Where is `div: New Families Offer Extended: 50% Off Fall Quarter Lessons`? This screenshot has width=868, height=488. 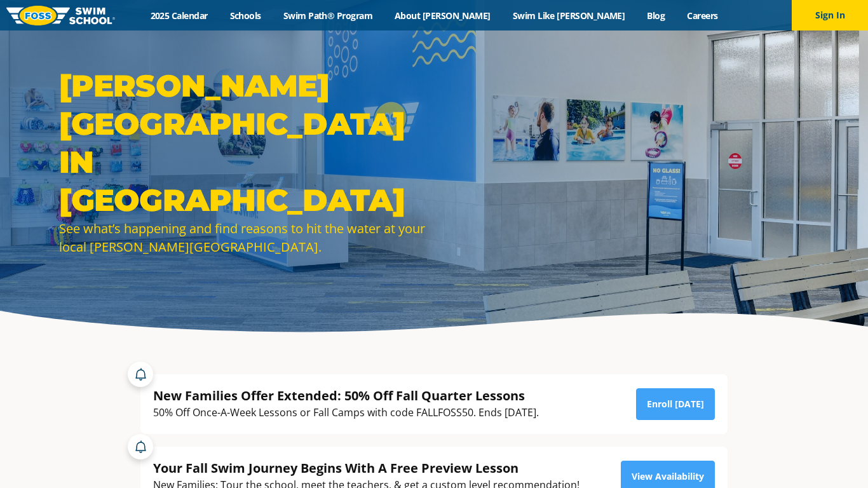
div: New Families Offer Extended: 50% Off Fall Quarter Lessons is located at coordinates (346, 395).